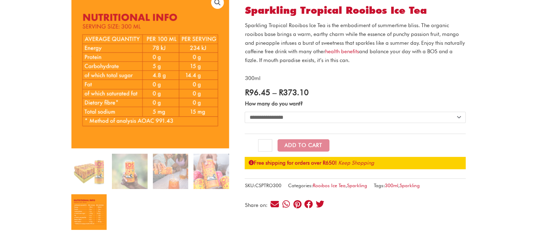 The image size is (537, 245). What do you see at coordinates (171, 172) in the screenshot?
I see `img: Sparkling Tropical Rooibos Ice Tea - Image 3` at bounding box center [171, 172].